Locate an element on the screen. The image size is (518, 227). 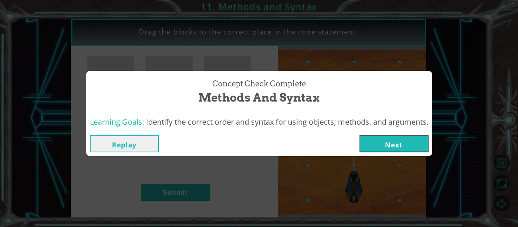
span: Concept Check Complete is located at coordinates (259, 84).